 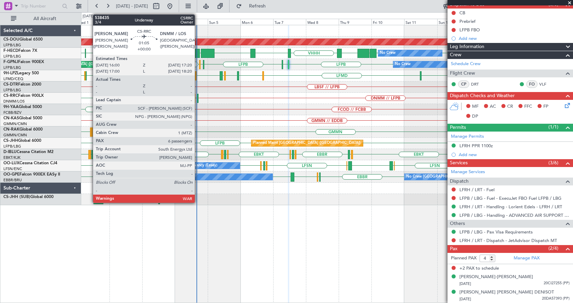 I want to click on span: OO-GPE, so click(x=11, y=175).